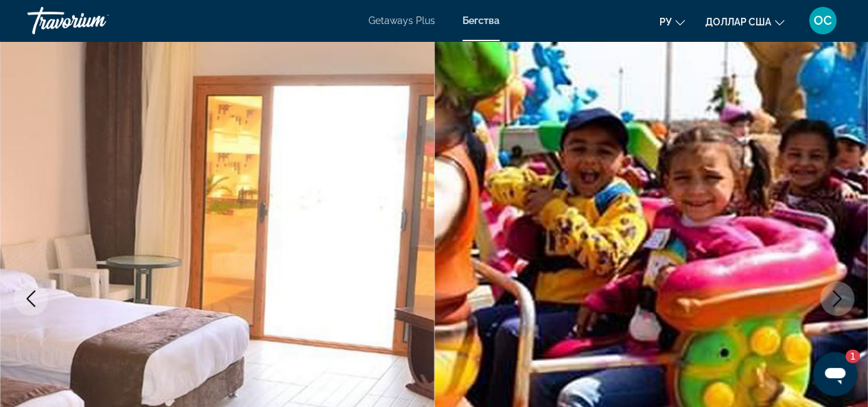 The image size is (868, 407). Describe the element at coordinates (481, 20) in the screenshot. I see `font: Бегства` at that location.